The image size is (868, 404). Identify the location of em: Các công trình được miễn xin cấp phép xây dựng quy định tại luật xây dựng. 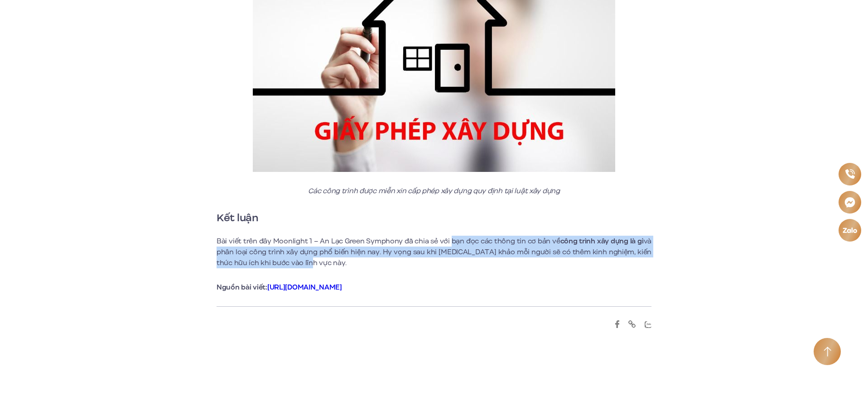
(434, 191).